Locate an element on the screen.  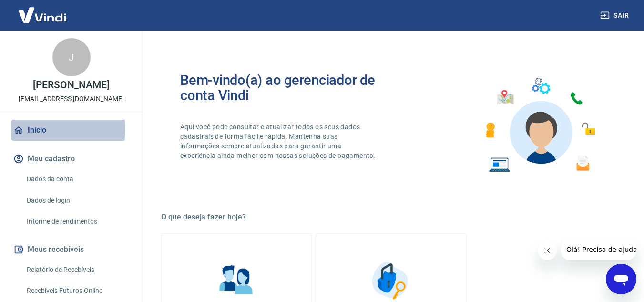
a: Início is located at coordinates (71, 130).